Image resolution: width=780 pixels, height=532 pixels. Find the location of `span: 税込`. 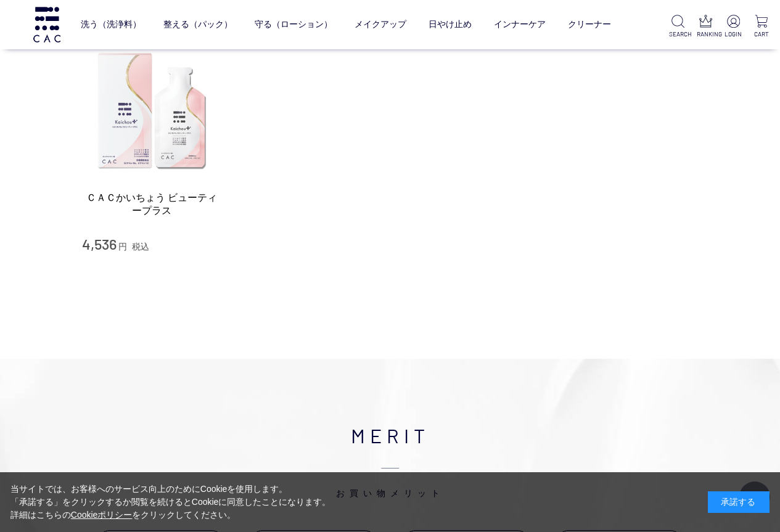

span: 税込 is located at coordinates (141, 246).